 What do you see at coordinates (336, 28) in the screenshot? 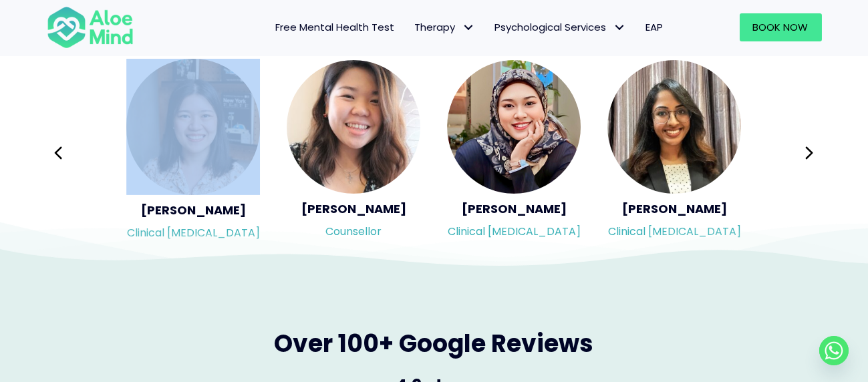
I see `a: Free Mental Health Test` at bounding box center [336, 28].